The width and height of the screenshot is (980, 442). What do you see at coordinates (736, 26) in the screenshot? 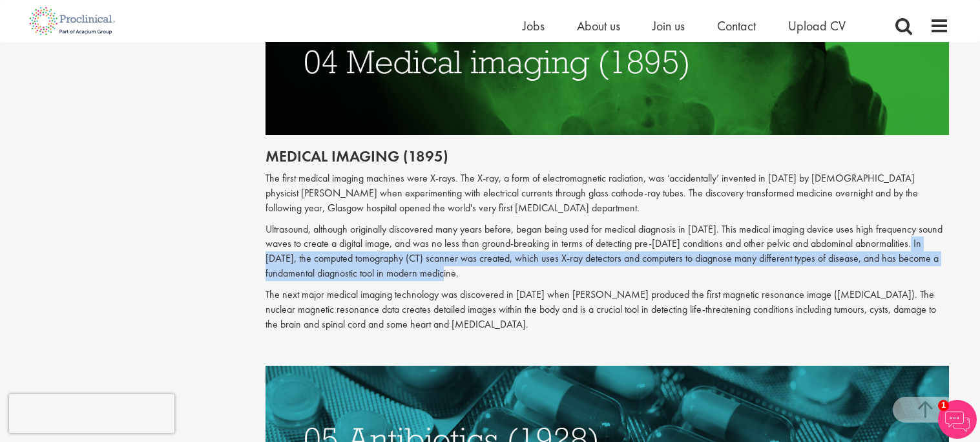
I see `a: Contact` at bounding box center [736, 26].